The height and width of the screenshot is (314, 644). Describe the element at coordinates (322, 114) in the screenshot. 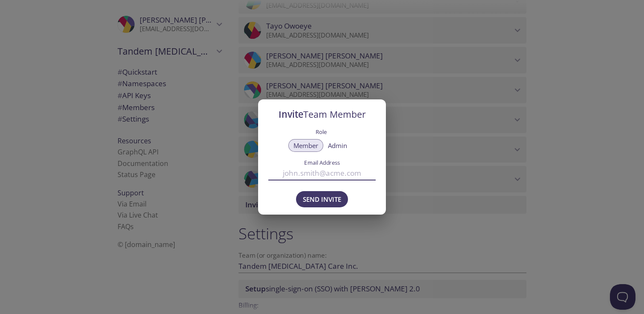

I see `span: Invite` at that location.